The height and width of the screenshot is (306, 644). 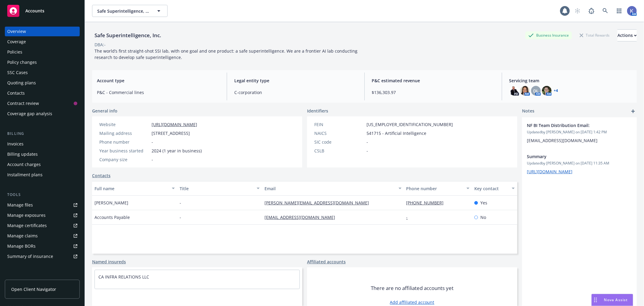 I want to click on a: Coverage, so click(x=42, y=42).